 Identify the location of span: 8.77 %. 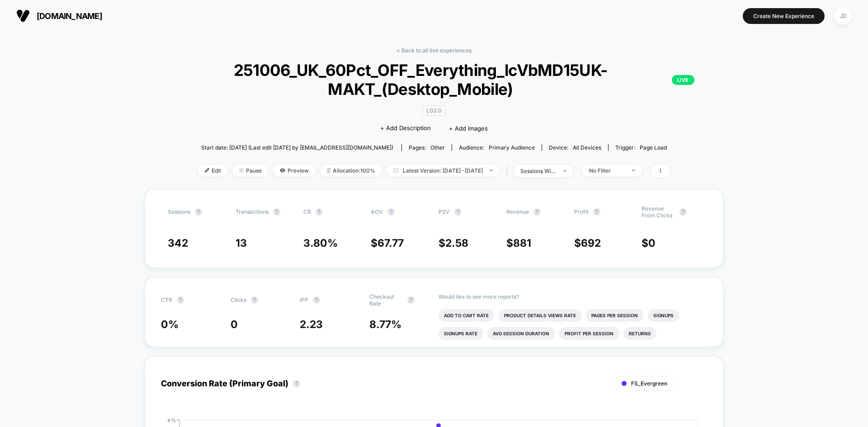
(385, 324).